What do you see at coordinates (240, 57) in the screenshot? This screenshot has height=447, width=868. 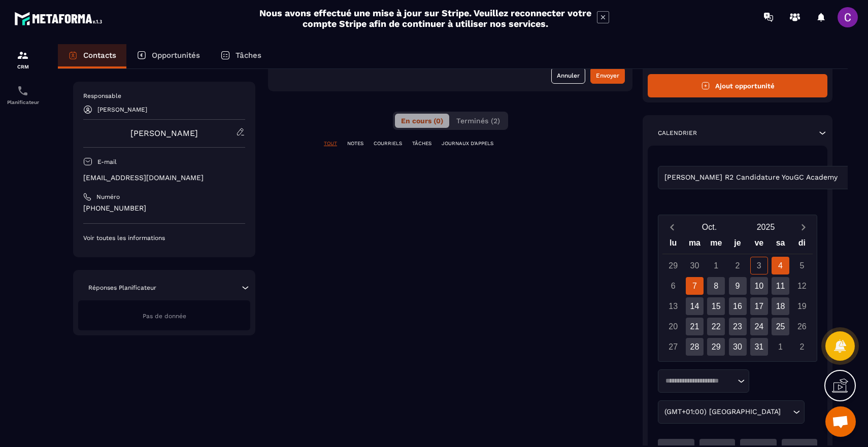 I see `a: Tâches` at bounding box center [240, 57].